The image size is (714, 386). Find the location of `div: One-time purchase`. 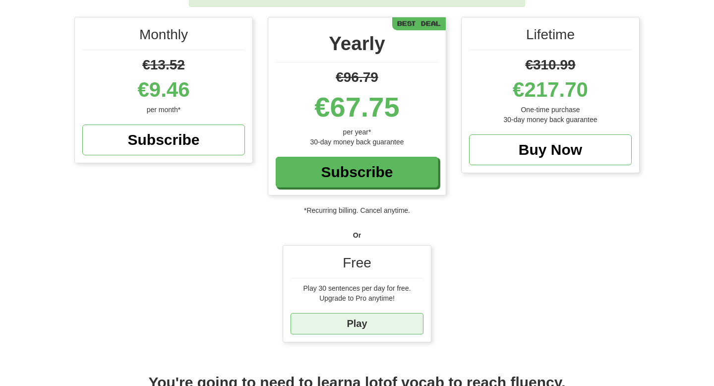

div: One-time purchase is located at coordinates (550, 110).